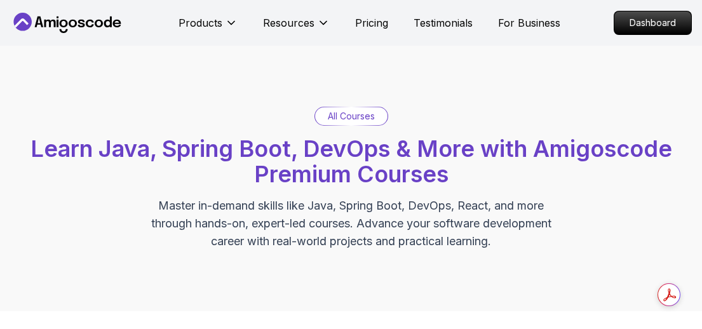 Image resolution: width=702 pixels, height=329 pixels. I want to click on a: Pricing, so click(371, 23).